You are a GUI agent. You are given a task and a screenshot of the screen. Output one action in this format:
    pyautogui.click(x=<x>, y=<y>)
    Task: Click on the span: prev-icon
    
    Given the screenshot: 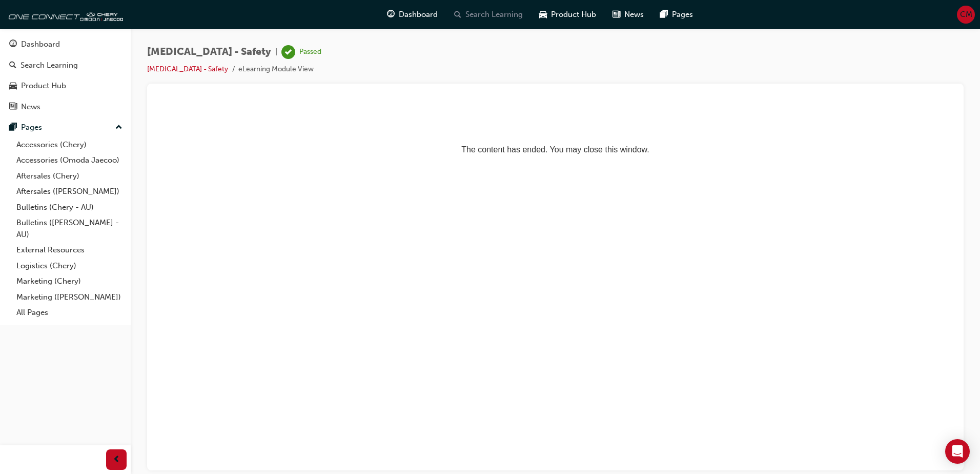 What is the action you would take?
    pyautogui.click(x=116, y=459)
    